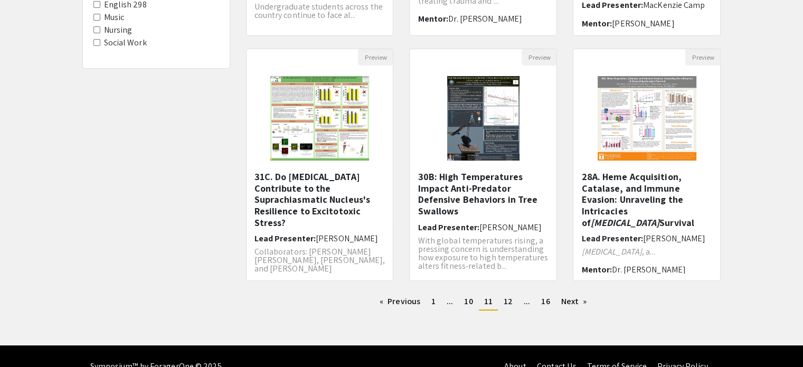  Describe the element at coordinates (646, 199) in the screenshot. I see `h5: 28A. Heme Acquisition, Catalase, and Immune Evasion: Unraveling the Intricacies of Survival` at that location.